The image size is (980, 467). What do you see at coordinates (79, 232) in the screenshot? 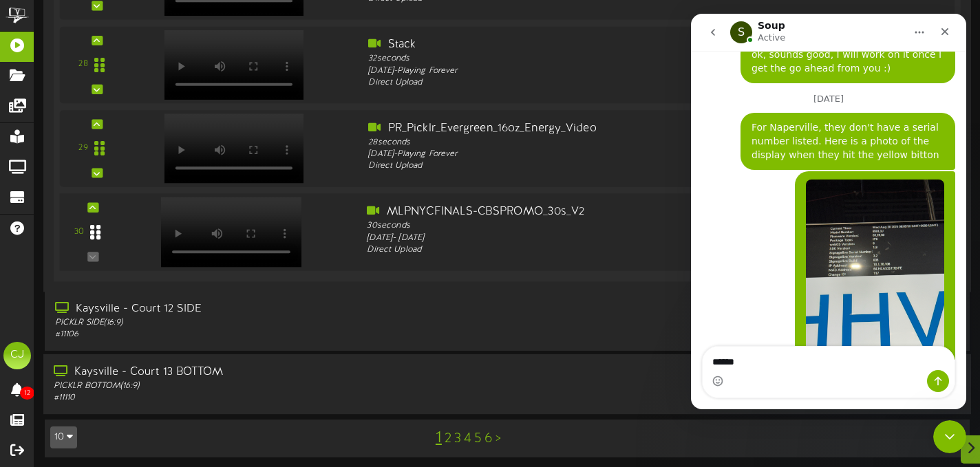
I see `div: 30` at bounding box center [79, 232].